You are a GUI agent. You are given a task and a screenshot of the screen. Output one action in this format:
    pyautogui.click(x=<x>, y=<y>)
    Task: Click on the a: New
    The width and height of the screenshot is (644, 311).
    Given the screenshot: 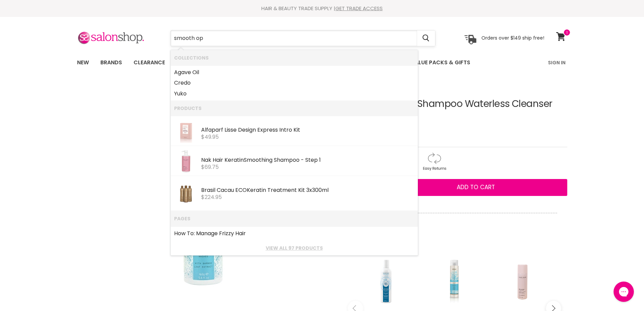 What is the action you would take?
    pyautogui.click(x=83, y=63)
    